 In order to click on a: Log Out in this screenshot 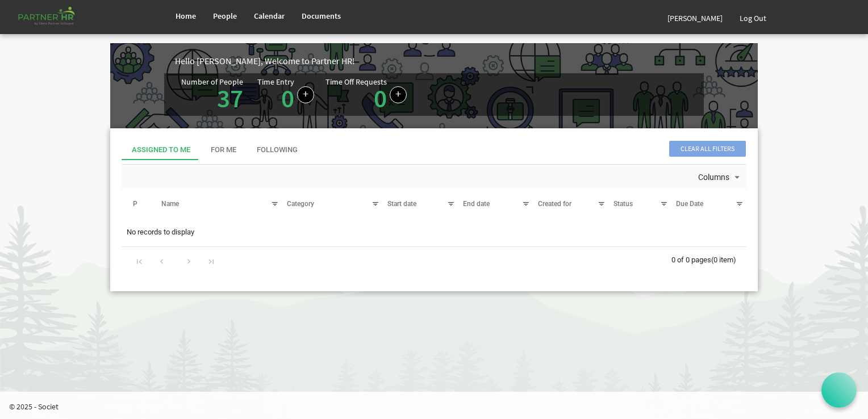, I will do `click(753, 19)`.